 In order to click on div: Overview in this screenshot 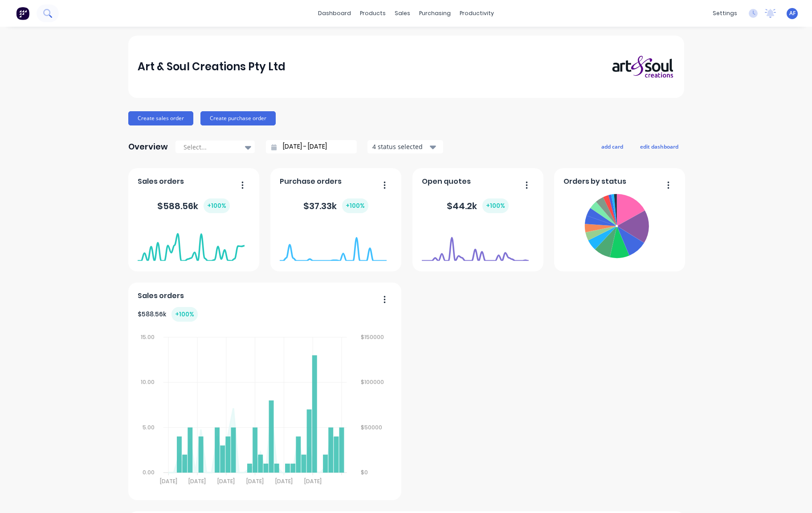, I will do `click(148, 147)`.